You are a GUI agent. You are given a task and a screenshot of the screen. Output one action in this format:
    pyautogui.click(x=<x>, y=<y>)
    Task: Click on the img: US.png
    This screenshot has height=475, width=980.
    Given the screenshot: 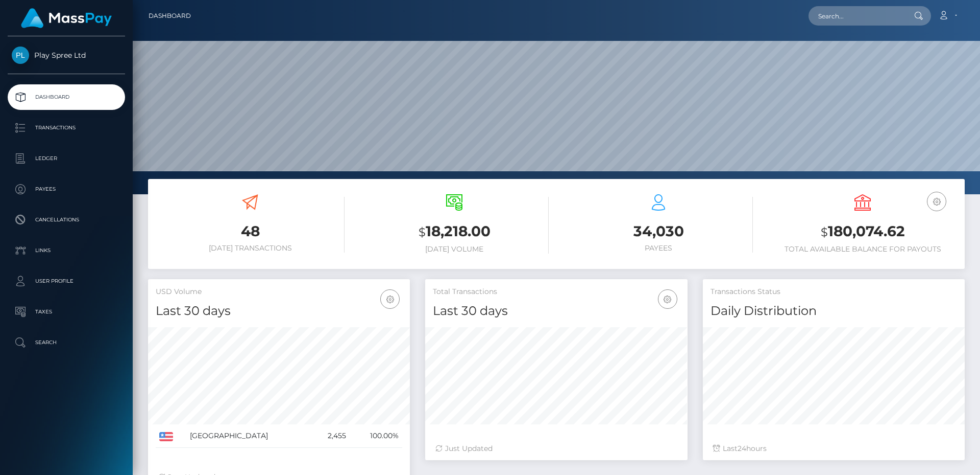 What is the action you would take?
    pyautogui.click(x=166, y=436)
    